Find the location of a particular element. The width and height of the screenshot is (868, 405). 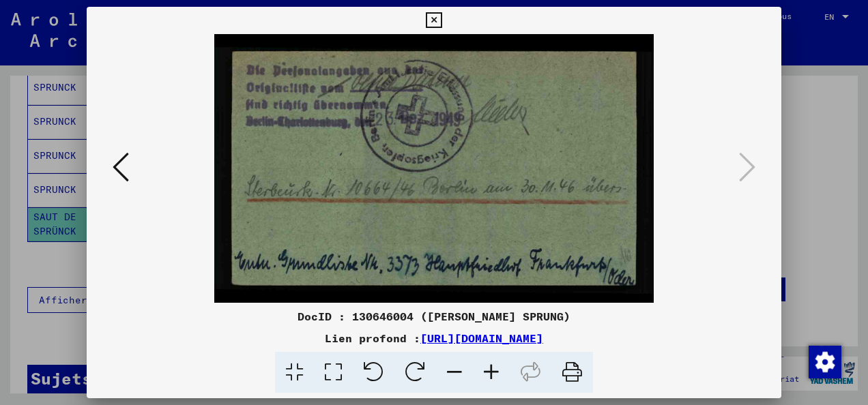

div: Modifier le consentement is located at coordinates (824, 361).